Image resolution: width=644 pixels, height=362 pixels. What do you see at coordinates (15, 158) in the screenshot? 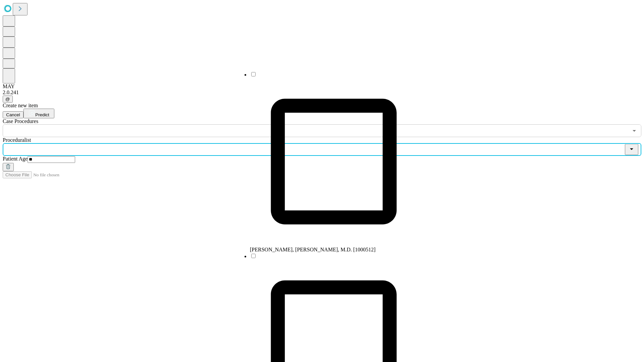
I see `span: Patient Age` at bounding box center [15, 158].